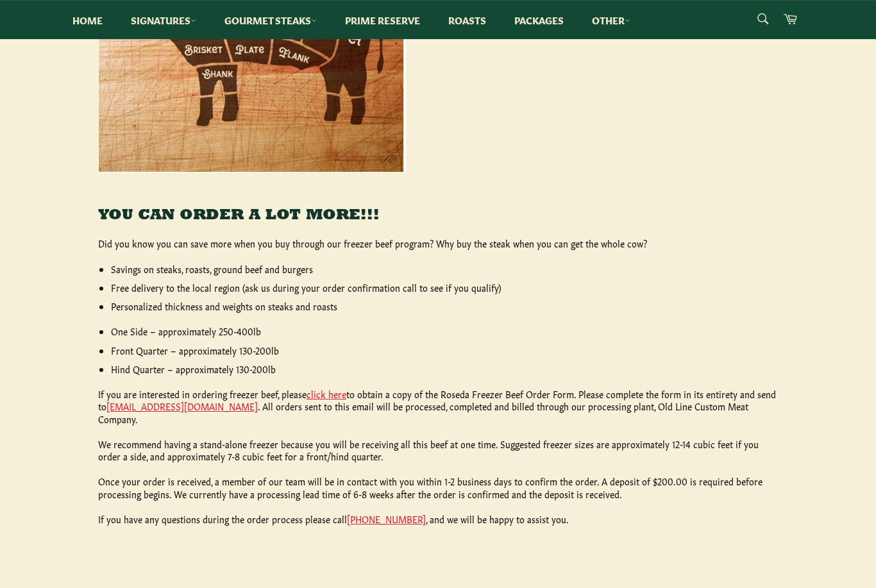 Image resolution: width=876 pixels, height=588 pixels. I want to click on a: Signatures, so click(163, 20).